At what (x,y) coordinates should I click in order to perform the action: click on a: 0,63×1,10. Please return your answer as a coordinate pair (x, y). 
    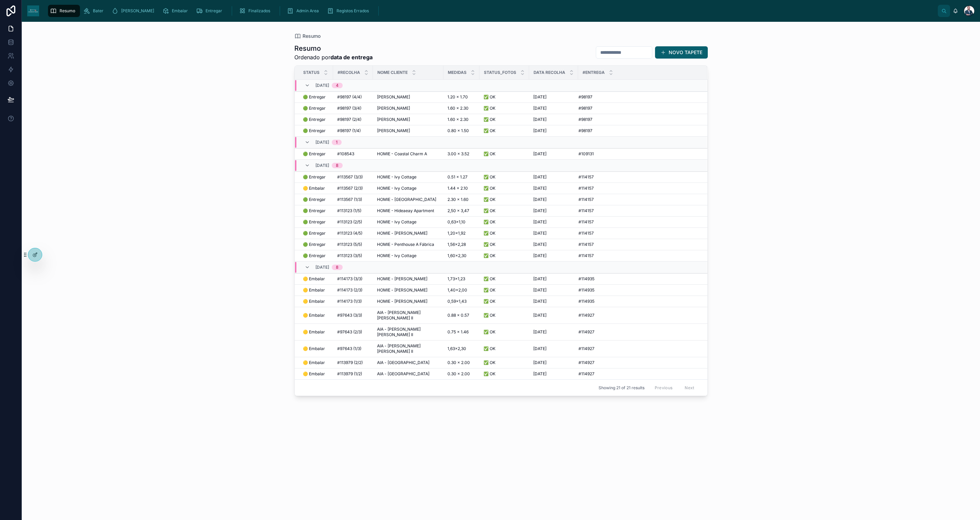
    Looking at the image, I should click on (462, 222).